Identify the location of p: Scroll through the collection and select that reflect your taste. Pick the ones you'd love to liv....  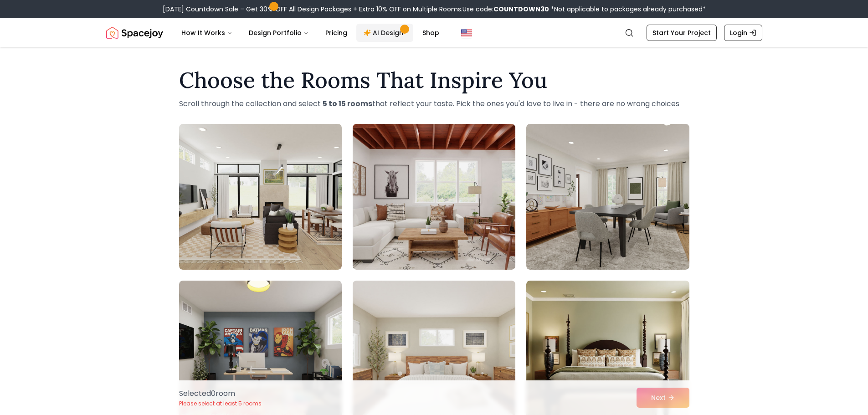
(434, 104).